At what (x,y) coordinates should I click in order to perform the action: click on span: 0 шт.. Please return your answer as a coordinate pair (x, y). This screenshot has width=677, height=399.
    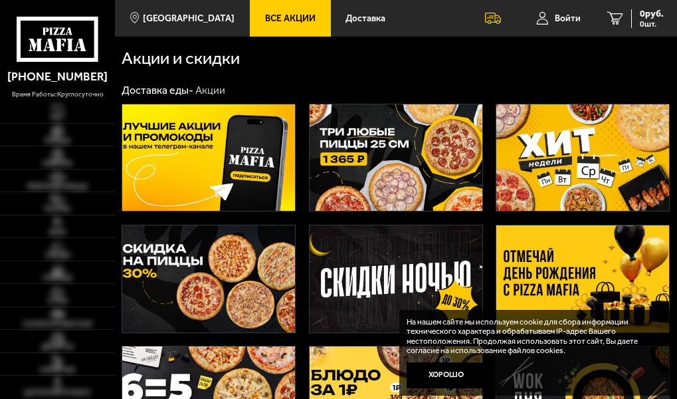
    Looking at the image, I should click on (652, 24).